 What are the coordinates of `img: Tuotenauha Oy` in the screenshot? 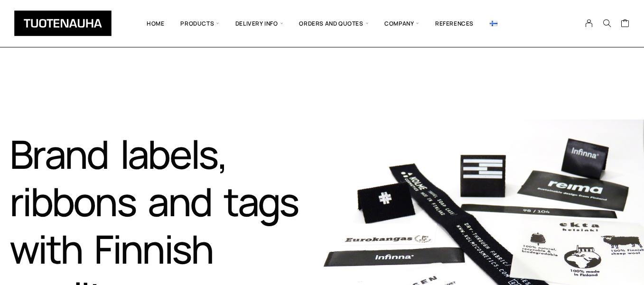 It's located at (62, 23).